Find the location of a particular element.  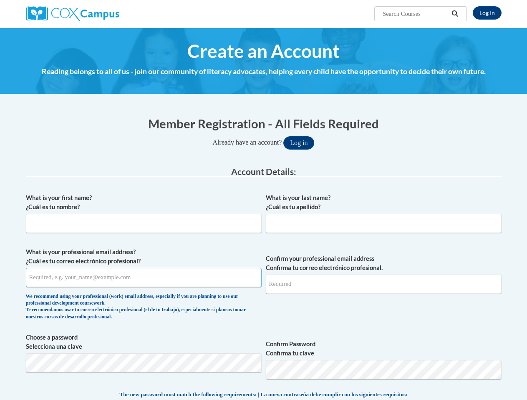

input: Required is located at coordinates (383, 284).